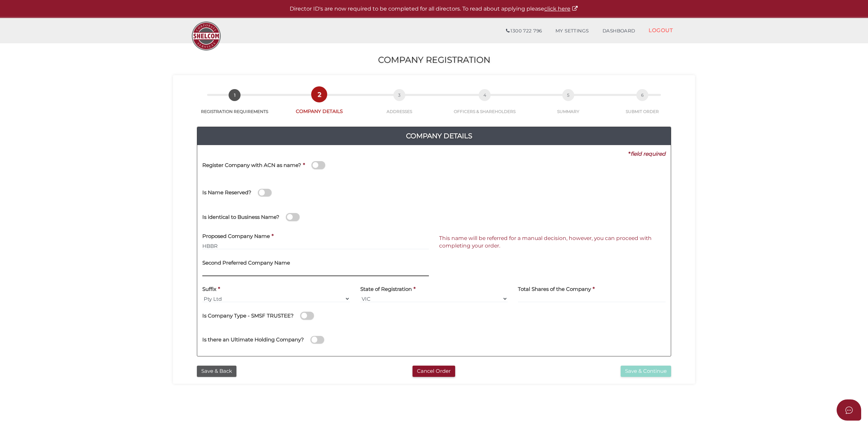 This screenshot has height=424, width=868. Describe the element at coordinates (209, 289) in the screenshot. I see `h4: Suffix` at that location.